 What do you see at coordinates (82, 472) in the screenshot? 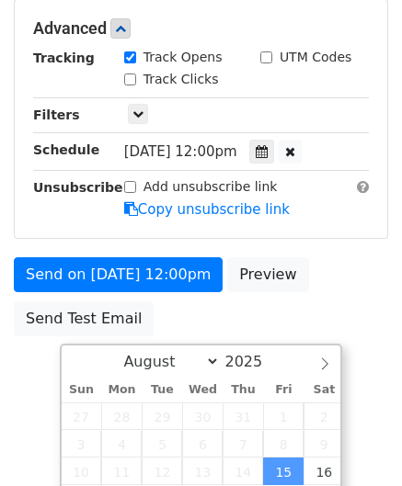
I see `span: August 10, 2025` at bounding box center [82, 472].